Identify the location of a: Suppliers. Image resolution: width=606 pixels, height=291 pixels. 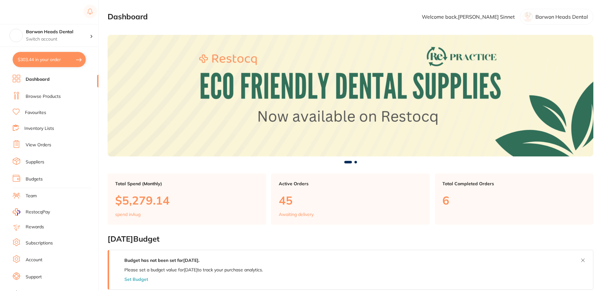
(35, 162).